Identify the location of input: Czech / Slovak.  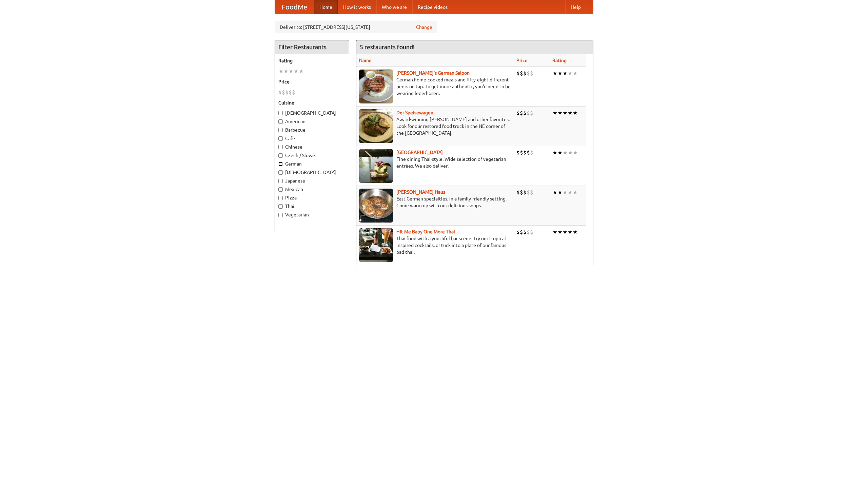
(280, 155).